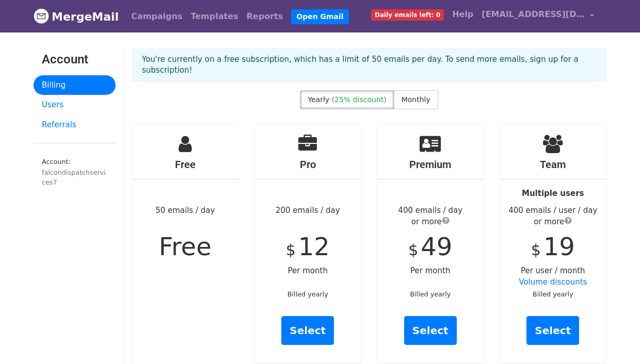  What do you see at coordinates (369, 65) in the screenshot?
I see `p: You're currently on a free subscription, which has a limit of 50 emails per day. To send more ema...` at bounding box center [369, 65].